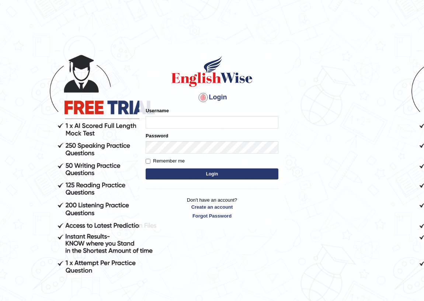  What do you see at coordinates (148, 161) in the screenshot?
I see `input: Remember me` at bounding box center [148, 161].